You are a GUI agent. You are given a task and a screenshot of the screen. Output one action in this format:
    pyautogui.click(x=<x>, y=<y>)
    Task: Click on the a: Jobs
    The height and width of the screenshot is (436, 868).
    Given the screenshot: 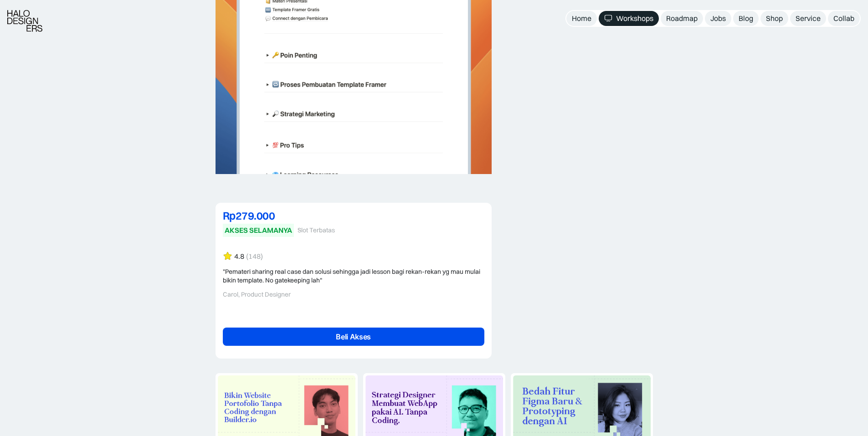 What is the action you would take?
    pyautogui.click(x=718, y=18)
    